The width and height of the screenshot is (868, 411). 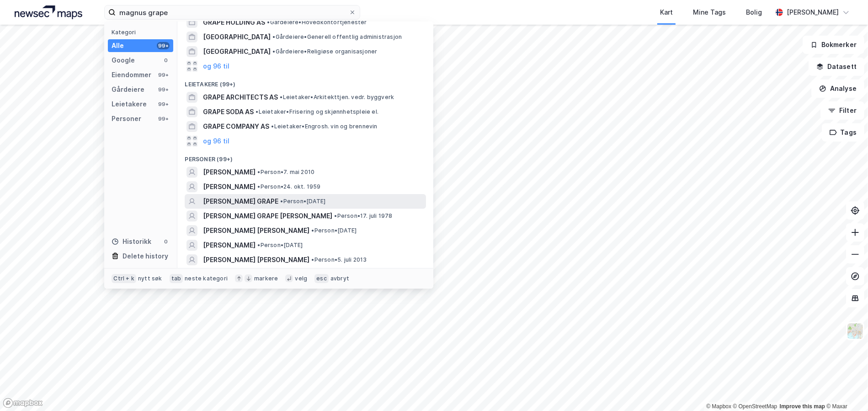 I want to click on img: Z, so click(x=855, y=331).